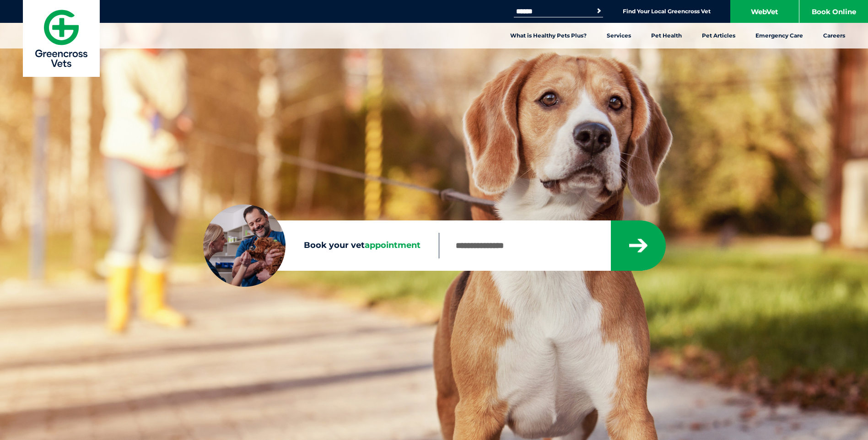 This screenshot has height=440, width=868. I want to click on a: Find Your Local Greencross Vet, so click(666, 11).